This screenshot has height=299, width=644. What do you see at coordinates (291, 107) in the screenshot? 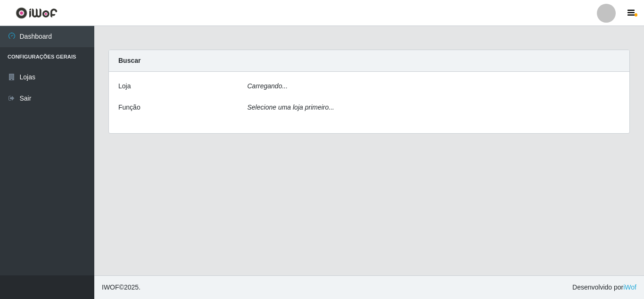
I see `i: Selecione uma loja primeiro...` at bounding box center [291, 107].